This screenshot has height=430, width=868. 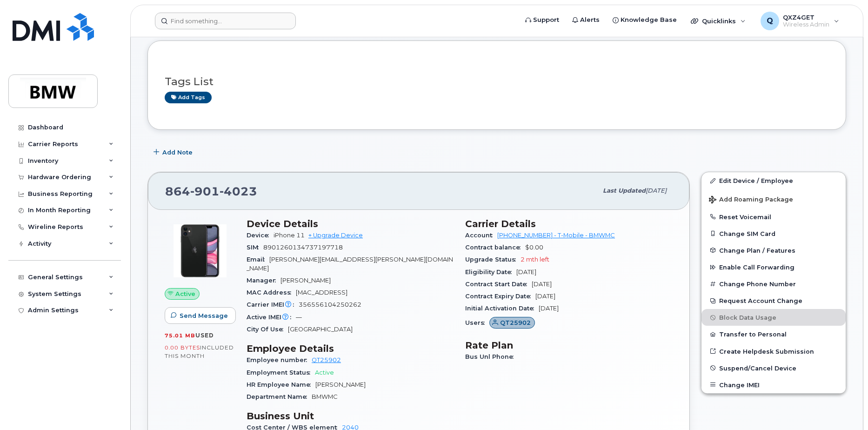 What do you see at coordinates (225, 21) in the screenshot?
I see `input: Find something...` at bounding box center [225, 21].